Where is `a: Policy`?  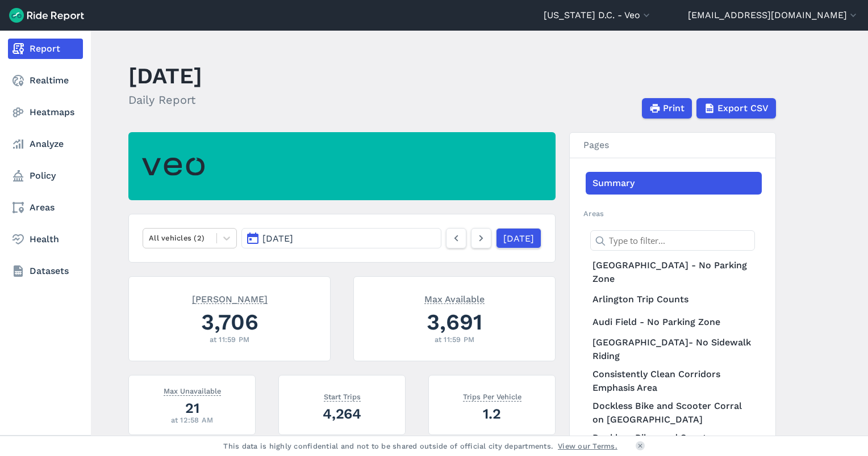 a: Policy is located at coordinates (46, 176).